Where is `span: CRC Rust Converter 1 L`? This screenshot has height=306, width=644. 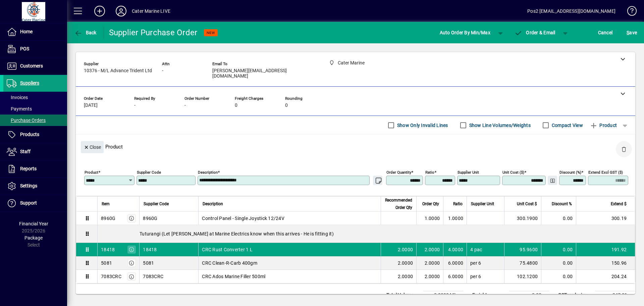 span: CRC Rust Converter 1 L is located at coordinates (227, 249).